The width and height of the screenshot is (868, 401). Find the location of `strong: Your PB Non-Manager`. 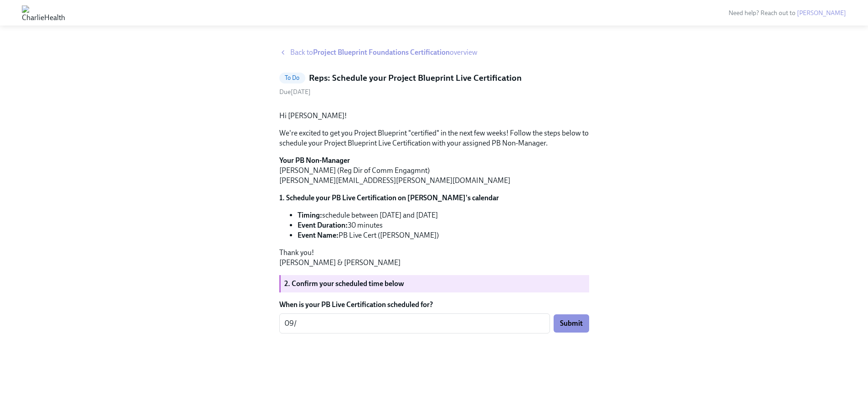

strong: Your PB Non-Manager is located at coordinates (315, 160).